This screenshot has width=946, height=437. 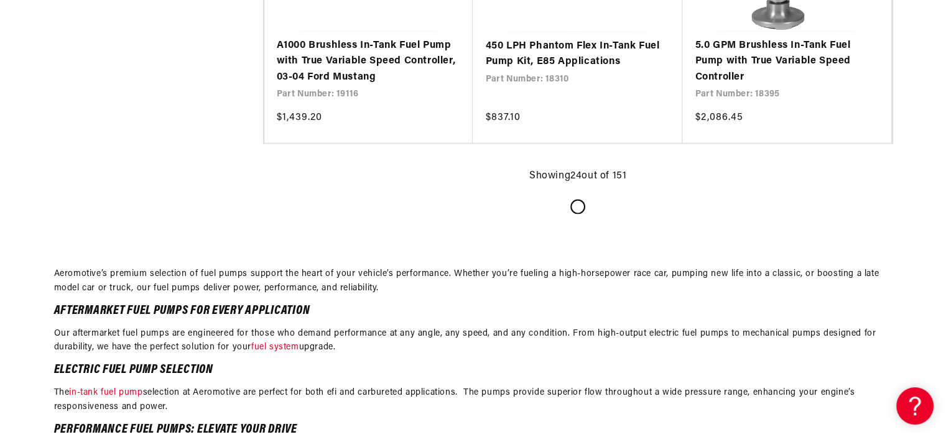 I want to click on a: fuel system, so click(x=275, y=347).